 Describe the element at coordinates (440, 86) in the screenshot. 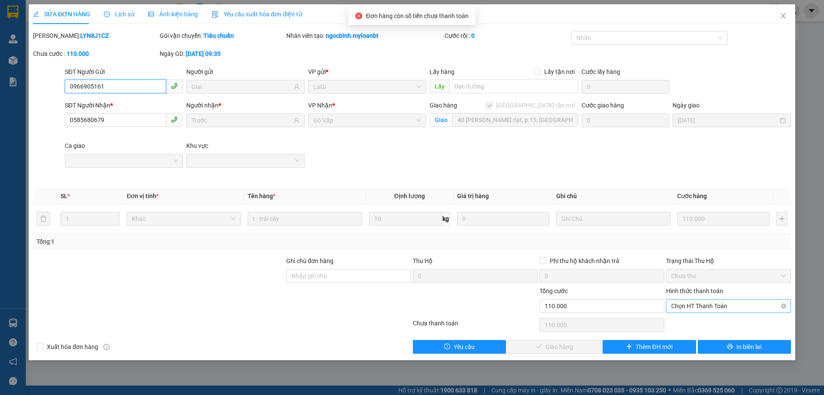

I see `span: Lấy` at that location.